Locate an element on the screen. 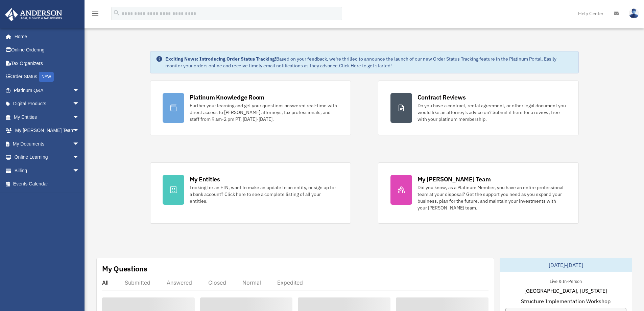 The width and height of the screenshot is (644, 311). i: menu is located at coordinates (95, 14).